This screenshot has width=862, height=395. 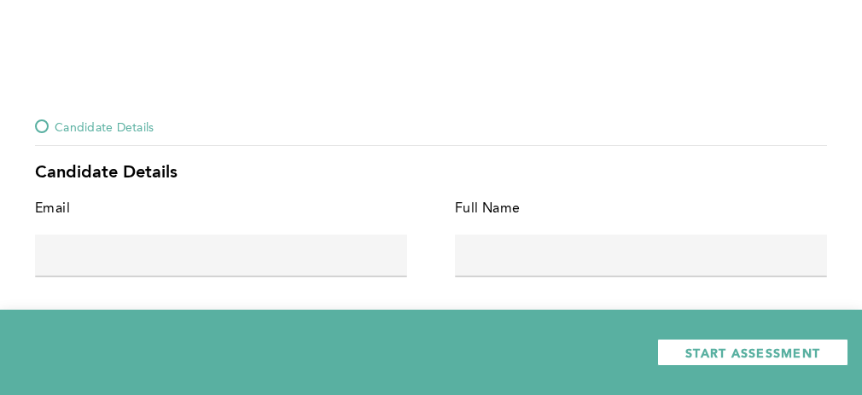 I want to click on div: Who is your point of contact for your application?, so click(x=619, y=318).